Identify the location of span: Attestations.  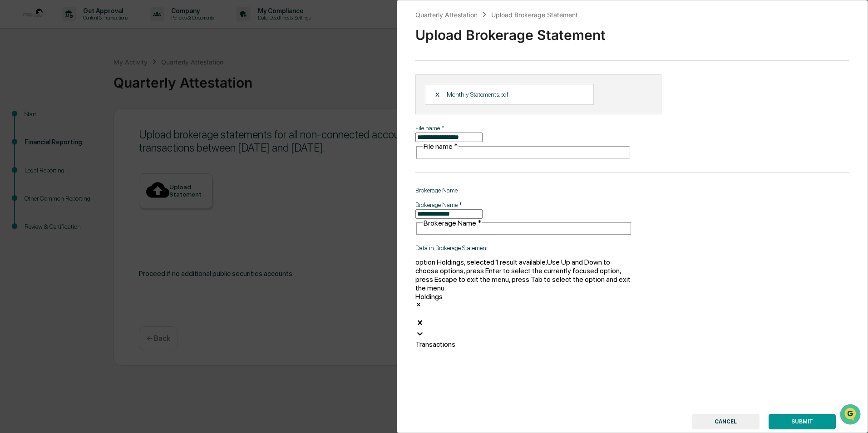
(94, 119).